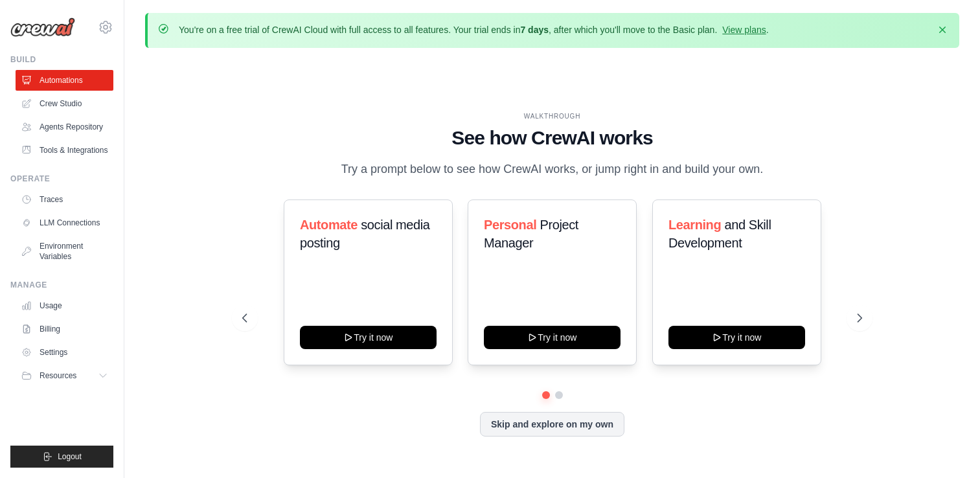 The image size is (980, 478). I want to click on span: social media posting, so click(365, 234).